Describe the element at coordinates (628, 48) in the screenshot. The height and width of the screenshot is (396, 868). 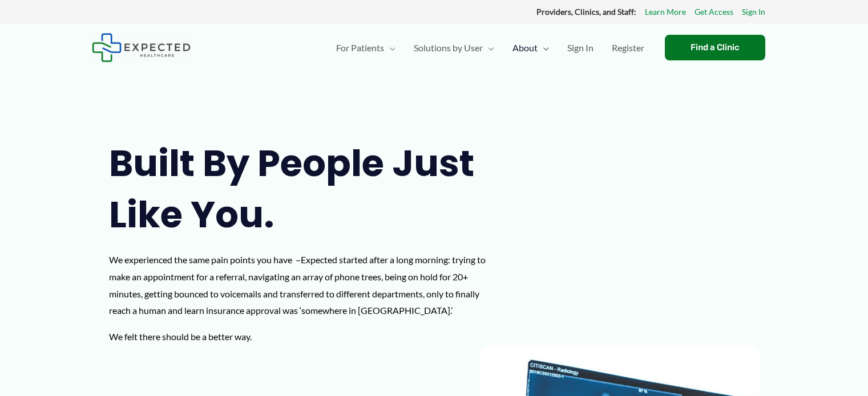
I see `a: Register` at that location.